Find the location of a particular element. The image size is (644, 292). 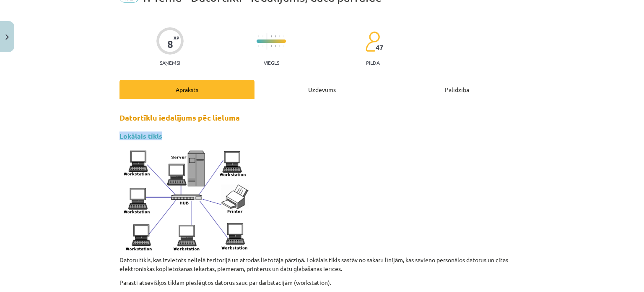

p: Parasti atsevišķos tīklam pieslēgtos datorus sauc par darbstacijām (workstation). is located at coordinates (322, 282).